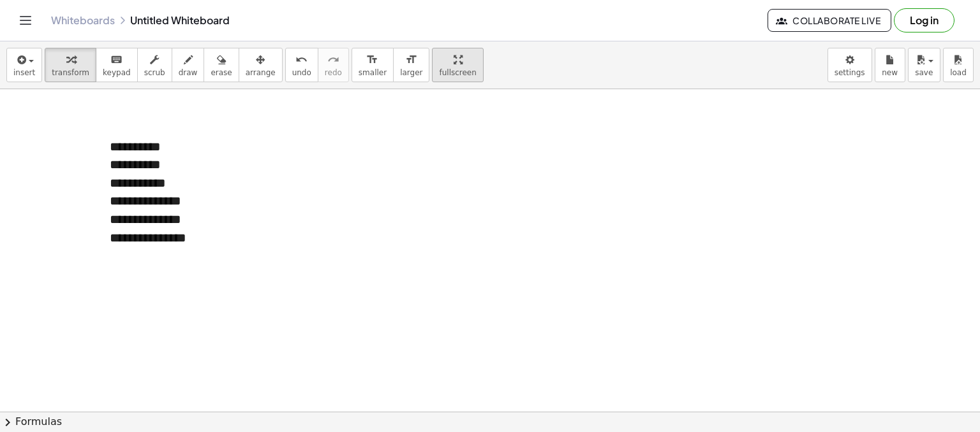 The image size is (980, 432). What do you see at coordinates (83, 21) in the screenshot?
I see `a: Whiteboards` at bounding box center [83, 21].